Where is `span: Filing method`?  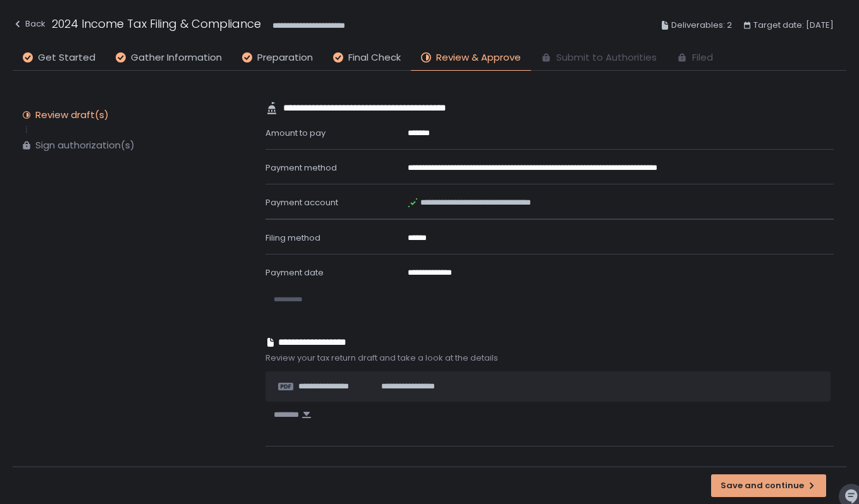
span: Filing method is located at coordinates (293, 237).